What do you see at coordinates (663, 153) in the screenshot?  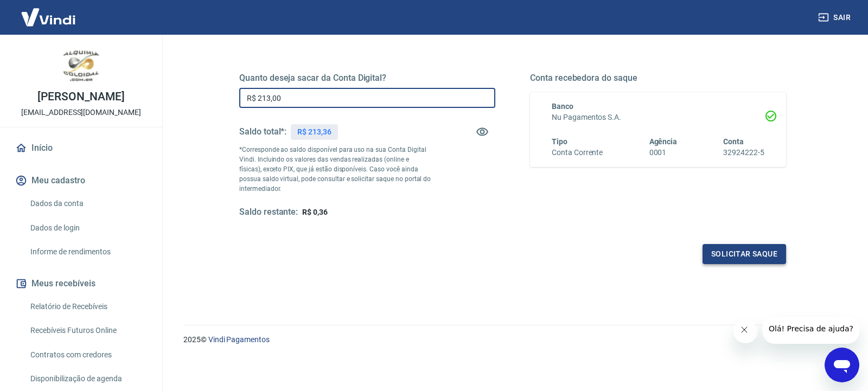 I see `h6: 0001` at bounding box center [663, 153].